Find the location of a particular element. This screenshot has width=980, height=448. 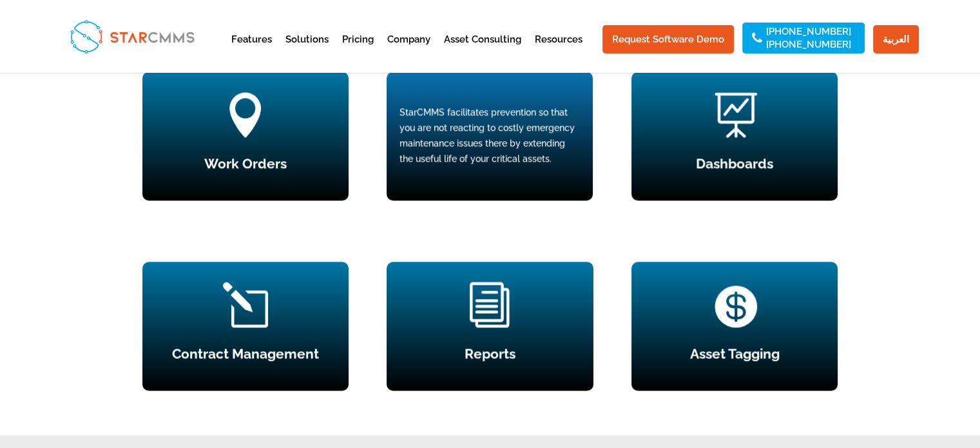

div: StarCMMS facilitates prevention so that you are not reacting to costly emergency maintenance issu... is located at coordinates (490, 135).